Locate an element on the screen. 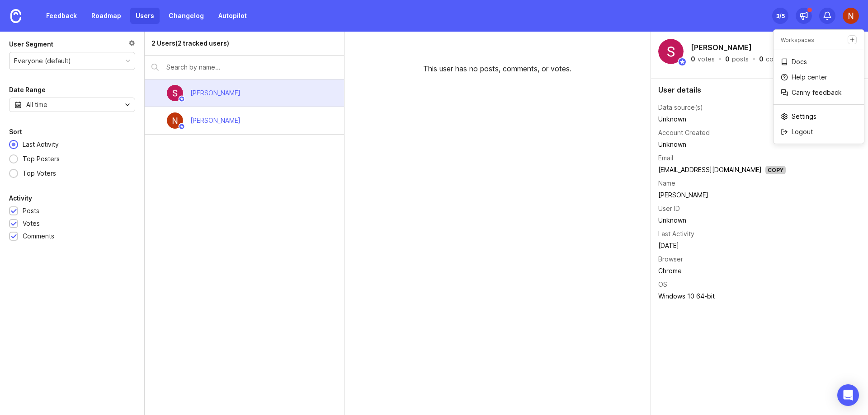 The width and height of the screenshot is (868, 415). a: Feedback is located at coordinates (61, 16).